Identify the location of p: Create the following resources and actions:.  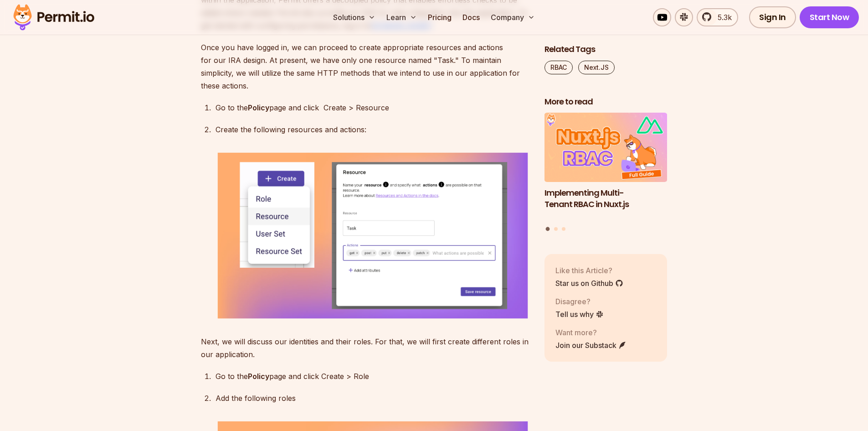
(373, 129).